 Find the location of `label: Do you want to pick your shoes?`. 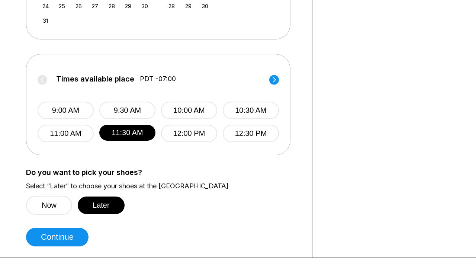

label: Do you want to pick your shoes? is located at coordinates (163, 172).